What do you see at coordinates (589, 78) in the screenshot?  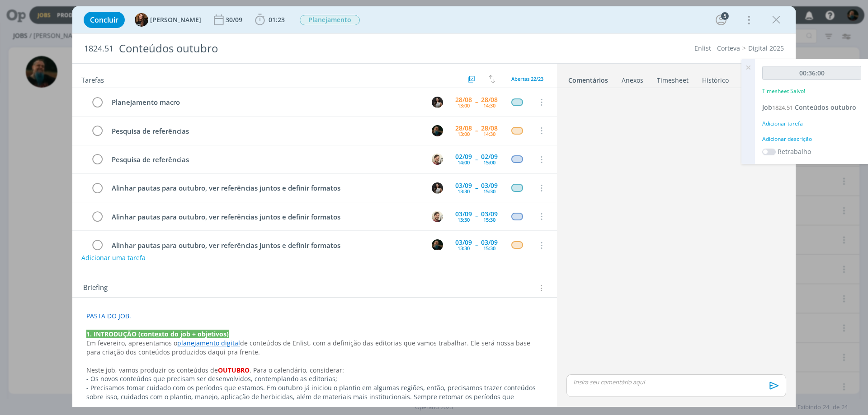 I see `a: Comentários` at bounding box center [589, 78].